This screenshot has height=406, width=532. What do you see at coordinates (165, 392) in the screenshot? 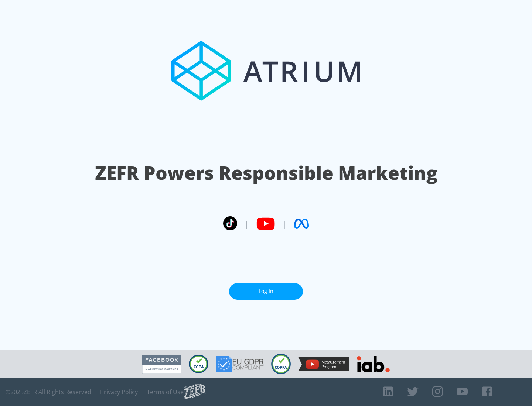
I see `a: Terms of Use` at bounding box center [165, 392].